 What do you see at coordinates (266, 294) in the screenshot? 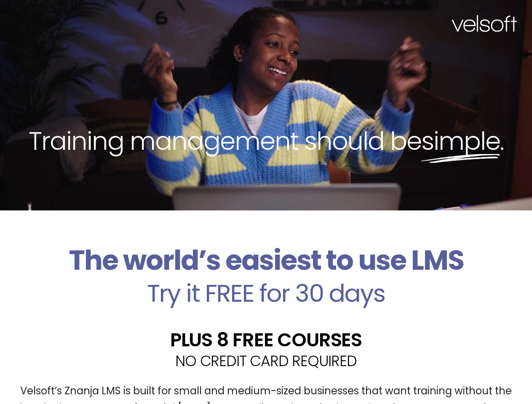
I see `h2: Try it FREE for 30 days` at bounding box center [266, 294].